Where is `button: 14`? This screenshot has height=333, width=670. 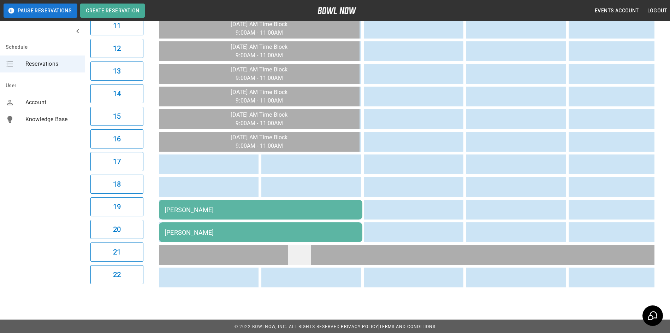 button: 14 is located at coordinates (117, 94).